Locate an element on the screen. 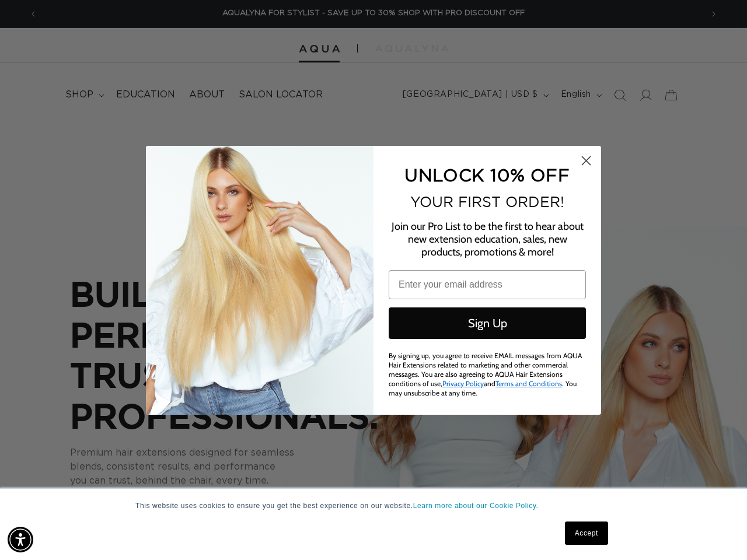 The width and height of the screenshot is (747, 560). button: Close dialog is located at coordinates (586, 161).